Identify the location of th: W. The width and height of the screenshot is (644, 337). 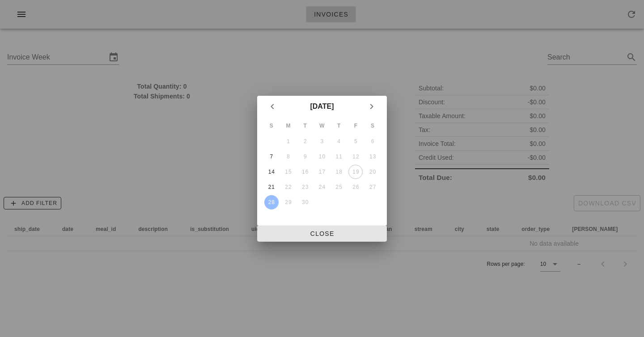
(322, 125).